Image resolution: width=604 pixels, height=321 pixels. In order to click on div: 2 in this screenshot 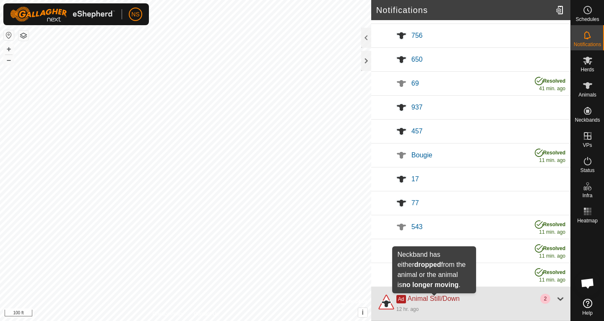, I will do `click(545, 299)`.